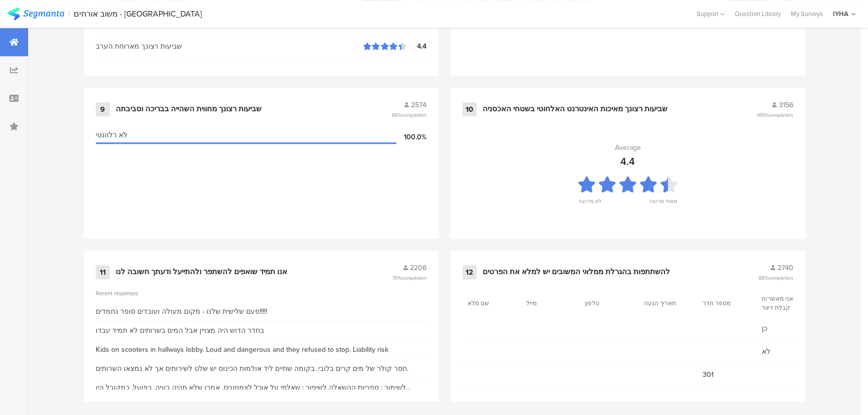 The height and width of the screenshot is (415, 868). Describe the element at coordinates (181, 311) in the screenshot. I see `div: פעם שלישית שלנו - מקום מעולה ועובדים סופר נחמדים!!!!!` at that location.